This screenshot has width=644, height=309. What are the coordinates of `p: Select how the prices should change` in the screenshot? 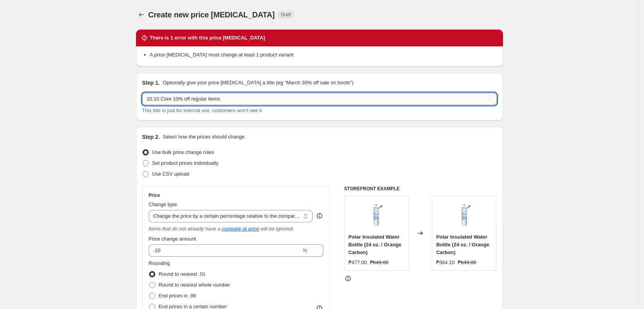 It's located at (203, 137).